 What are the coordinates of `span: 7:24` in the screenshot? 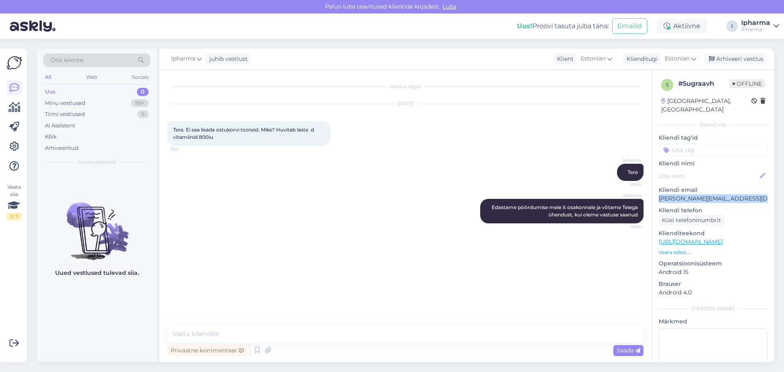 It's located at (185, 149).